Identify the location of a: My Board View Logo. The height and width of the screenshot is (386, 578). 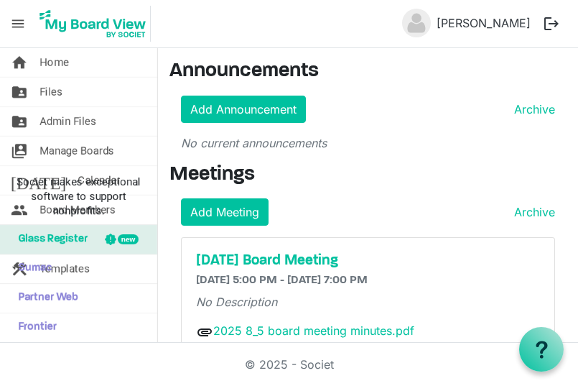
(96, 24).